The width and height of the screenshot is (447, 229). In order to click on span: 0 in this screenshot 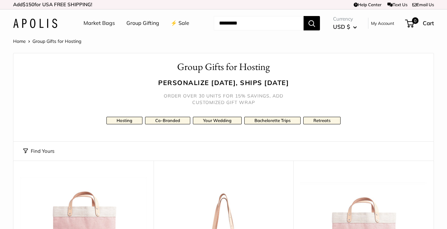, I will do `click(415, 21)`.